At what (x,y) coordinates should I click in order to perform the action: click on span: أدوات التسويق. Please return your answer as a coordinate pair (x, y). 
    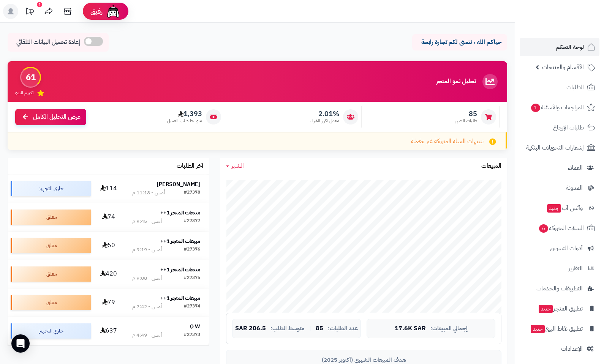
    Looking at the image, I should click on (566, 248).